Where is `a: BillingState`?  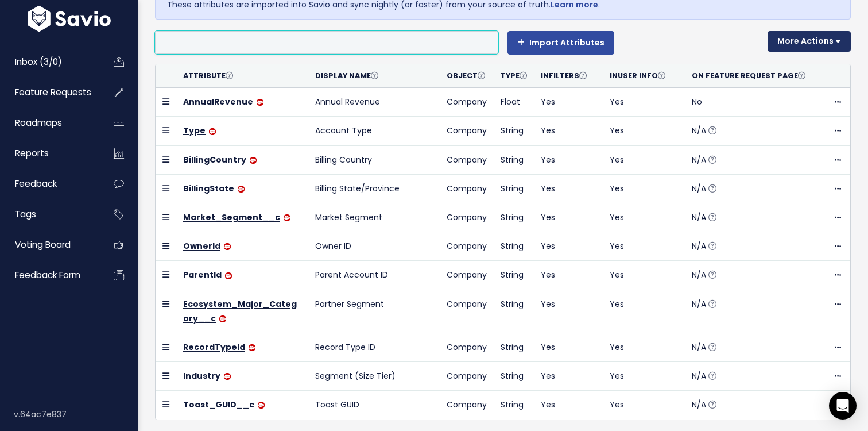
a: BillingState is located at coordinates (209, 189).